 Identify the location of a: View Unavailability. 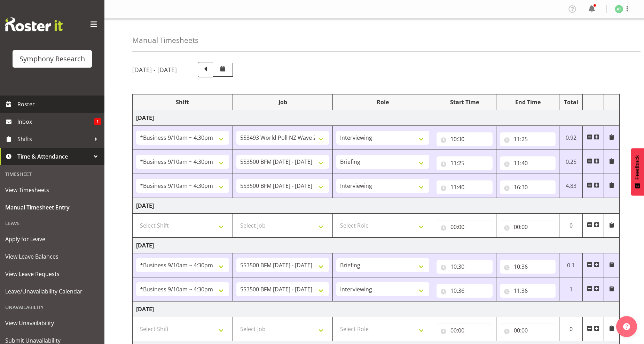
(52, 323).